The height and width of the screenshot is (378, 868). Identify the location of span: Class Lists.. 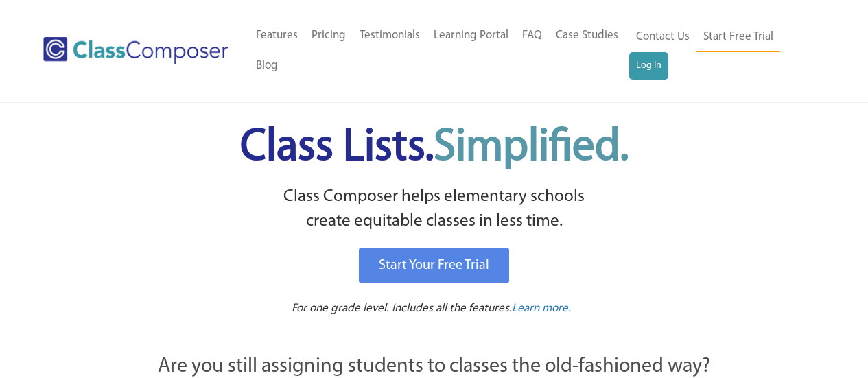
(434, 148).